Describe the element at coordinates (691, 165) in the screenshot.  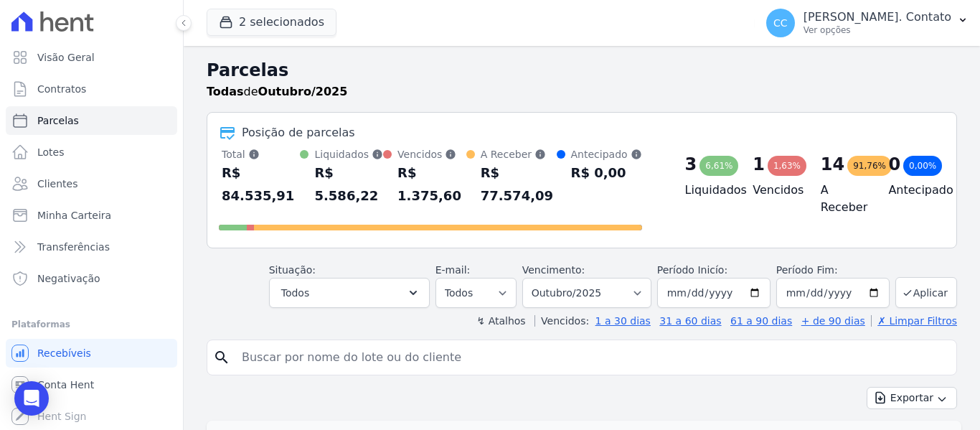
I see `div: 3` at that location.